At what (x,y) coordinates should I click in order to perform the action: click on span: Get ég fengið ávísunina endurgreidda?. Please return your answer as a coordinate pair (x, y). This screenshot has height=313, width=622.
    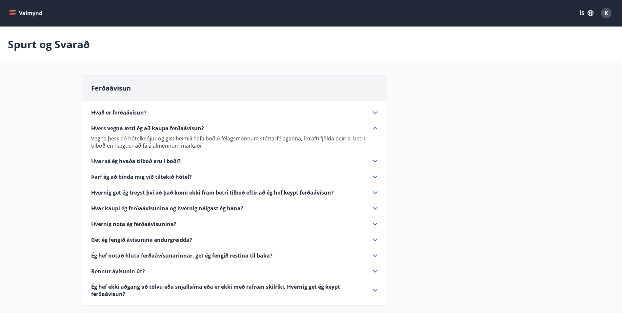
    Looking at the image, I should click on (142, 240).